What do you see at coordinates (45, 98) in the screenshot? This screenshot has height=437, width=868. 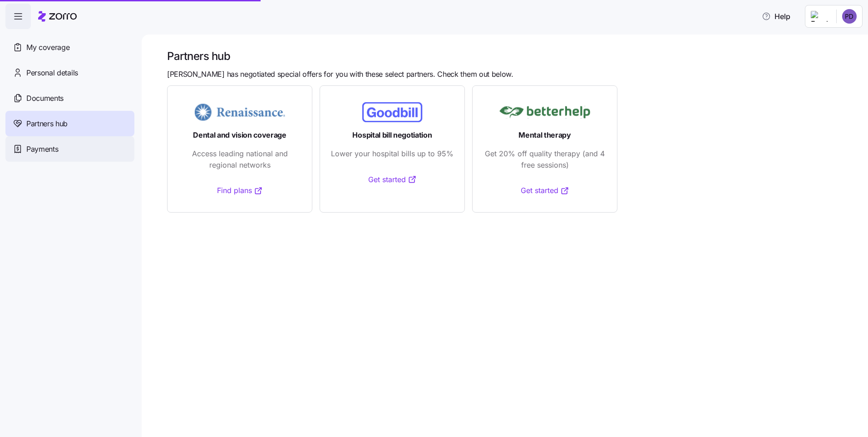 I see `span: Documents` at bounding box center [45, 98].